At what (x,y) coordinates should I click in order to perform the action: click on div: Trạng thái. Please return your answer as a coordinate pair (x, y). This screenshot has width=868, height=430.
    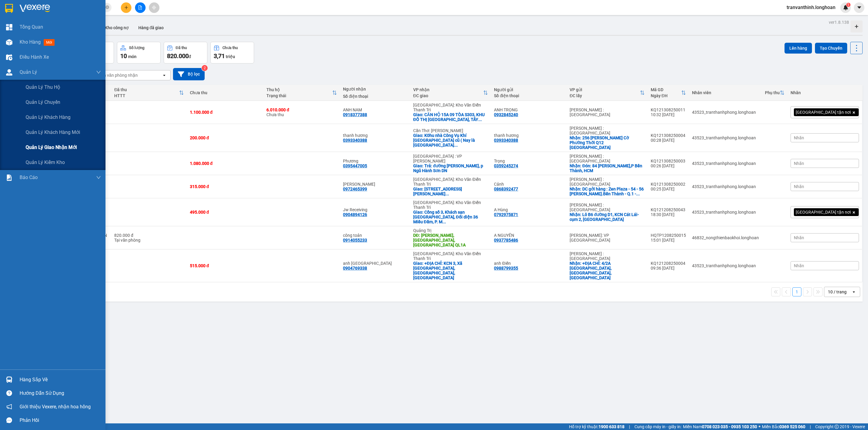
    Looking at the image, I should click on (299, 95).